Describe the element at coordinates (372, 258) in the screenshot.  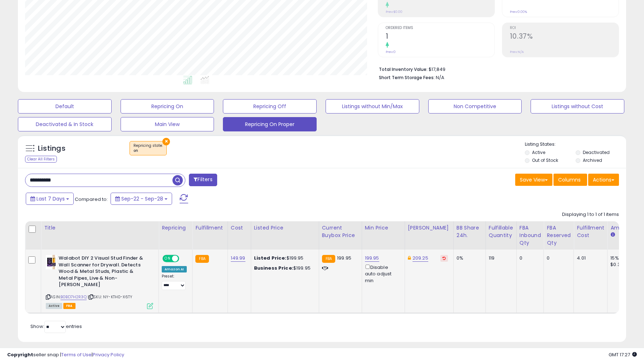
I see `a: 199.95` at that location.